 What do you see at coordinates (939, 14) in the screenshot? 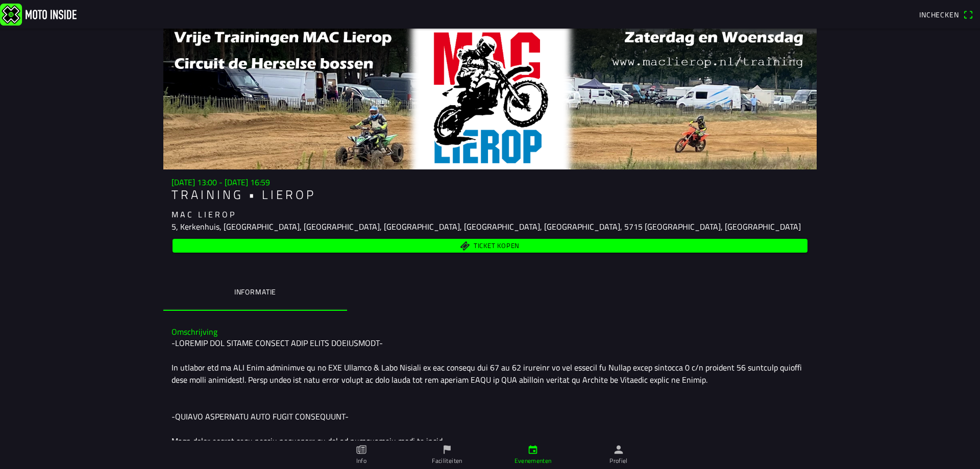
I see `span: Inchecken` at bounding box center [939, 14].